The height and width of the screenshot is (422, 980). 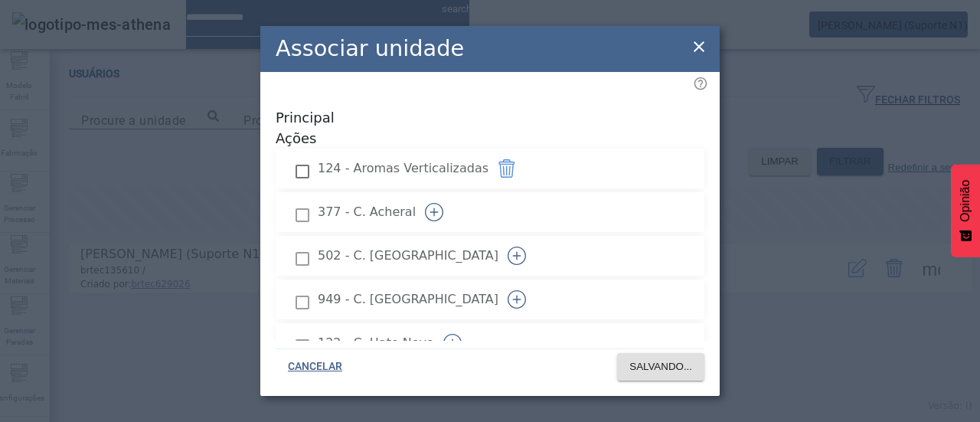 I want to click on button: Feedback - Mostrar pesquisa, so click(x=966, y=211).